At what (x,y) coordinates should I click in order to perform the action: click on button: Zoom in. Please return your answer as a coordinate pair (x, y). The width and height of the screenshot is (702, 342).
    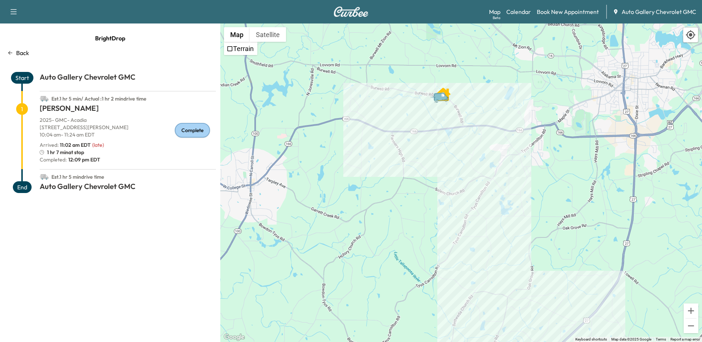
    Looking at the image, I should click on (691, 311).